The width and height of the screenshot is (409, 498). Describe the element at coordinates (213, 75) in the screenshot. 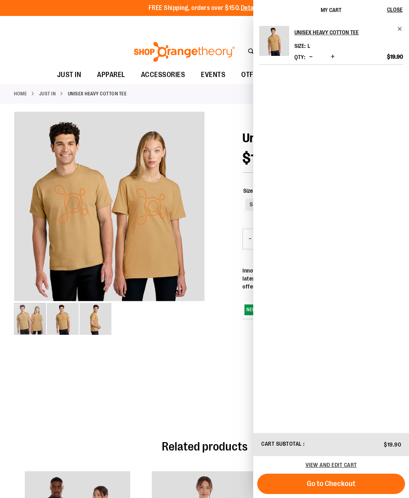

I see `span: EVENTS` at that location.